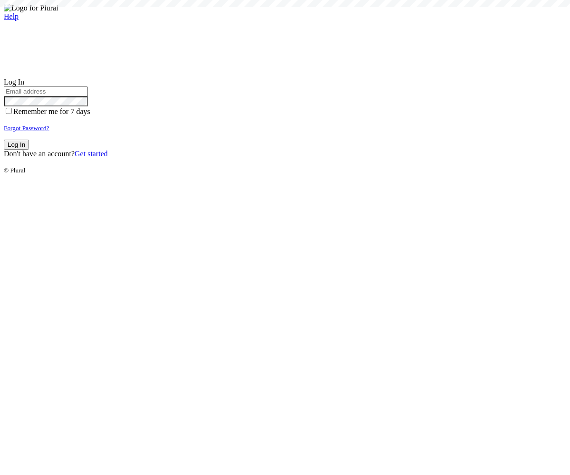 The image size is (570, 475). What do you see at coordinates (9, 111) in the screenshot?
I see `input: Remember me for 7 days` at bounding box center [9, 111].